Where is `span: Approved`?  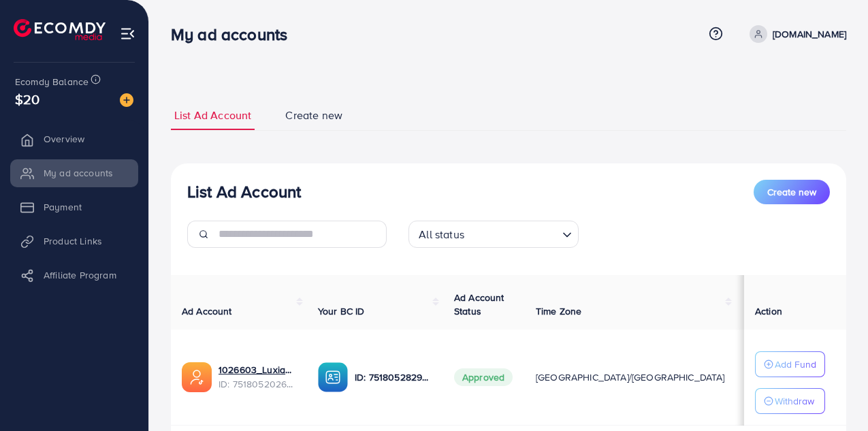 span: Approved is located at coordinates (483, 377).